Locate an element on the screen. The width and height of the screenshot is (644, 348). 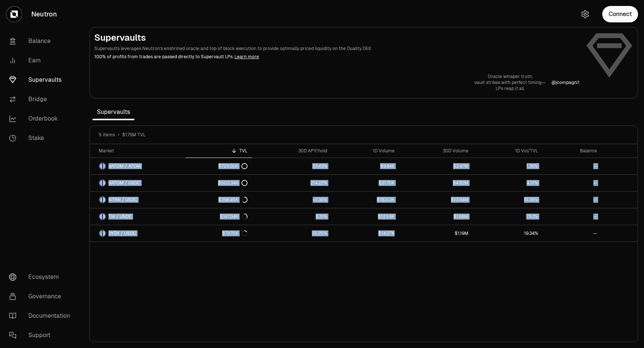
a: Earn is located at coordinates (42, 61).